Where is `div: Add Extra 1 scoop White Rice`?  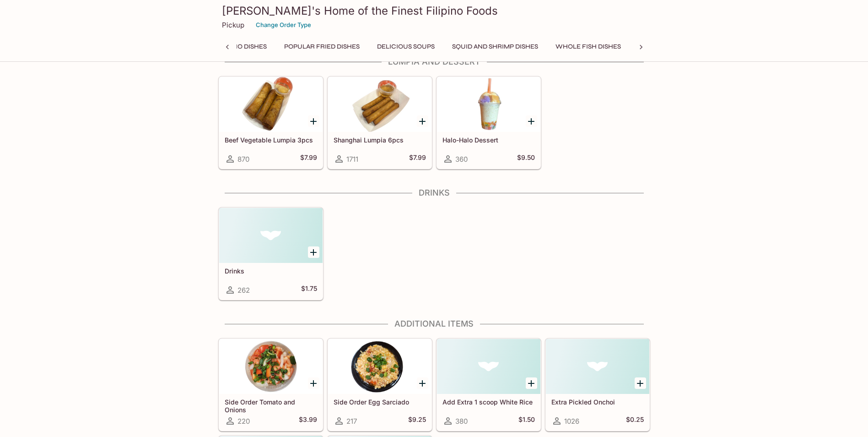
div: Add Extra 1 scoop White Rice is located at coordinates (489, 366).